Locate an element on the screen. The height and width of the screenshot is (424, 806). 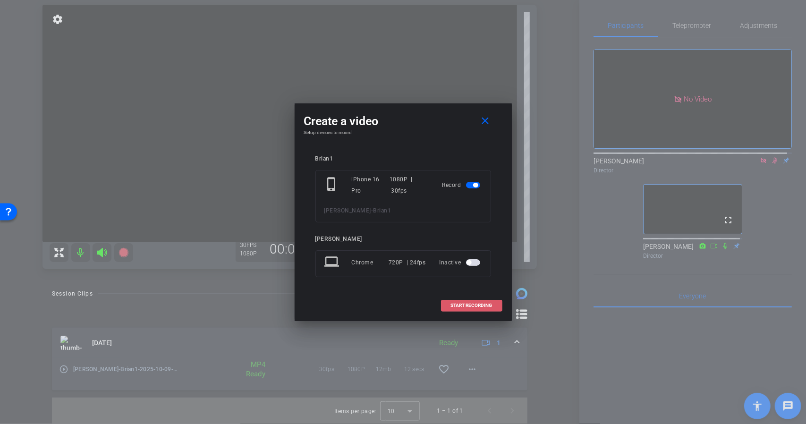
div: iPhone 16 Pro is located at coordinates (371, 185).